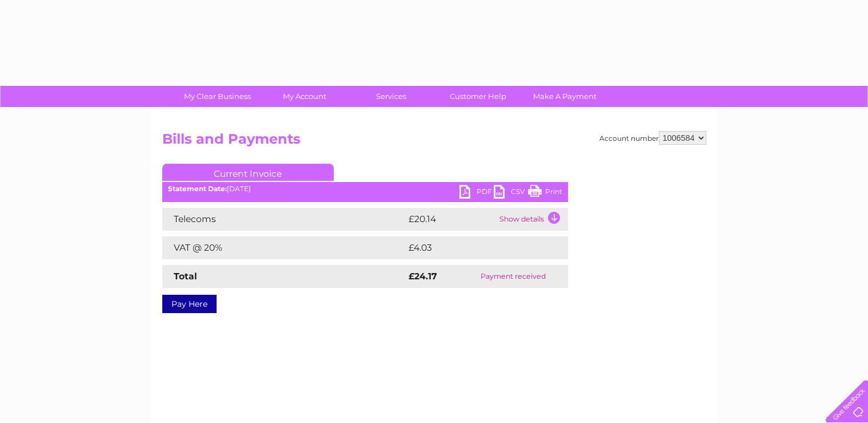  I want to click on a: PDF, so click(477, 193).